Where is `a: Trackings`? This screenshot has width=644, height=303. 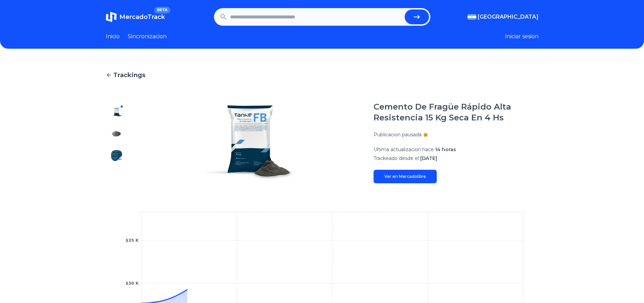 a: Trackings is located at coordinates (322, 75).